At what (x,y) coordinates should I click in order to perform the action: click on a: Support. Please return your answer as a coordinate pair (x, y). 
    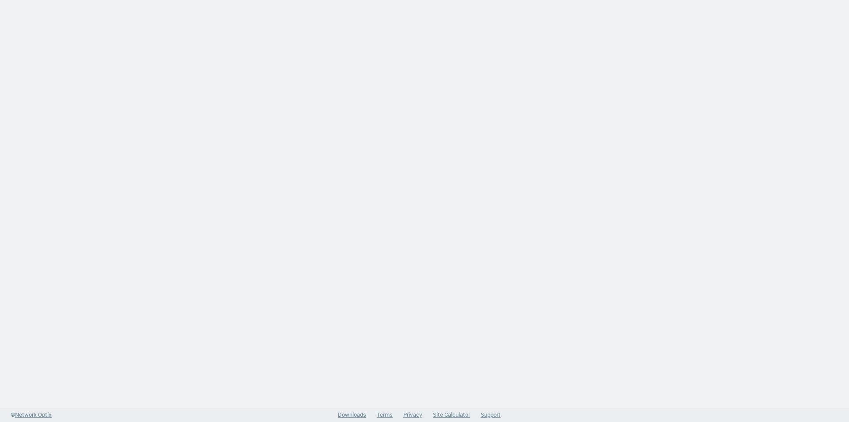
    Looking at the image, I should click on (490, 414).